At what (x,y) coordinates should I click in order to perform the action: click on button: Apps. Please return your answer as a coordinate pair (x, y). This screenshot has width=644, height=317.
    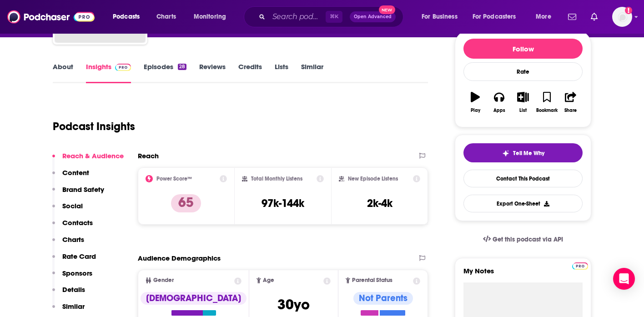
    Looking at the image, I should click on (499, 102).